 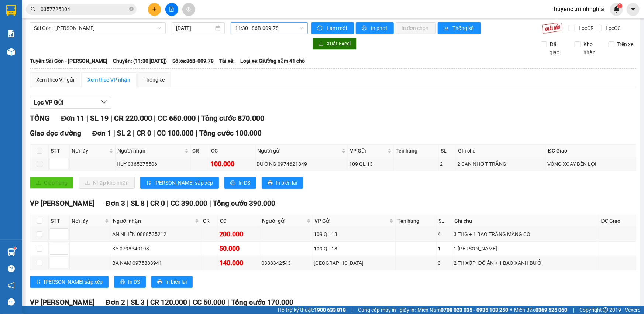 I want to click on span: Loại xe: Giường nằm 41 chỗ, so click(x=273, y=61).